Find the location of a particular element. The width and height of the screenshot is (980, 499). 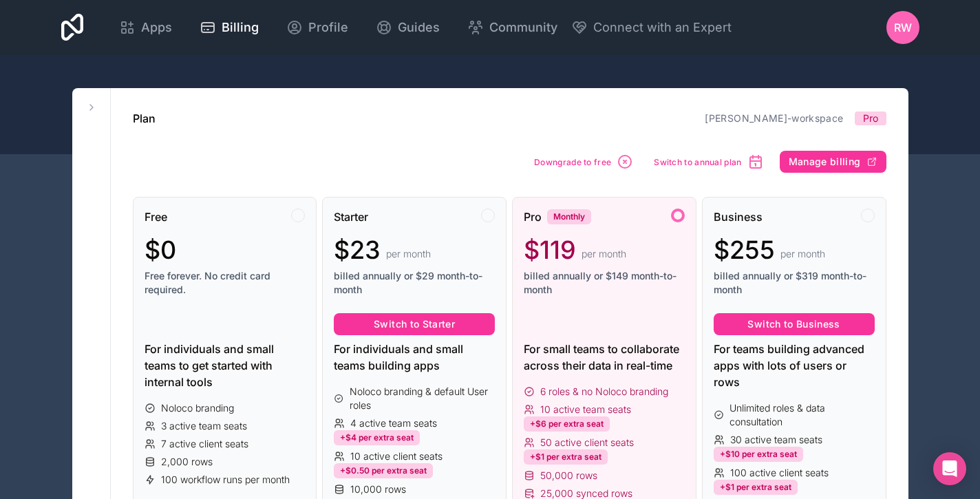

span: $23 is located at coordinates (357, 250).